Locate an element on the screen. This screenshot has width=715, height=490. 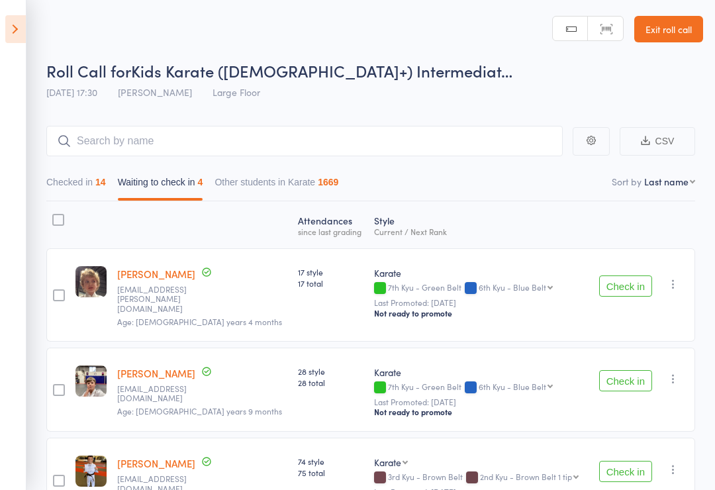
button: Waiting to check in4 is located at coordinates (160, 185).